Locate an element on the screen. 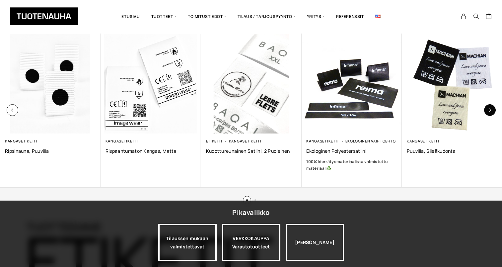 The image size is (502, 267). a: Ekologinen polyestersatiini is located at coordinates (351, 151).